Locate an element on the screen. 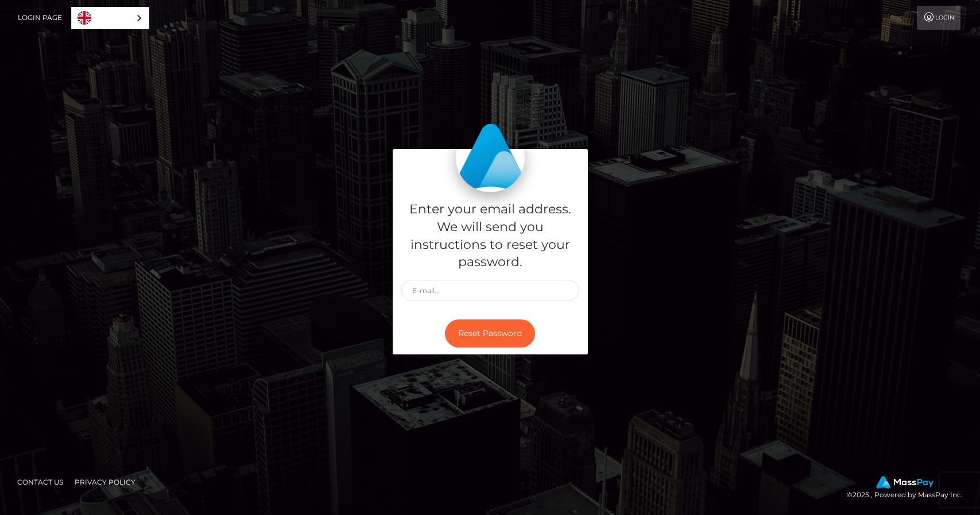 The width and height of the screenshot is (980, 515). a: Contact Us is located at coordinates (40, 482).